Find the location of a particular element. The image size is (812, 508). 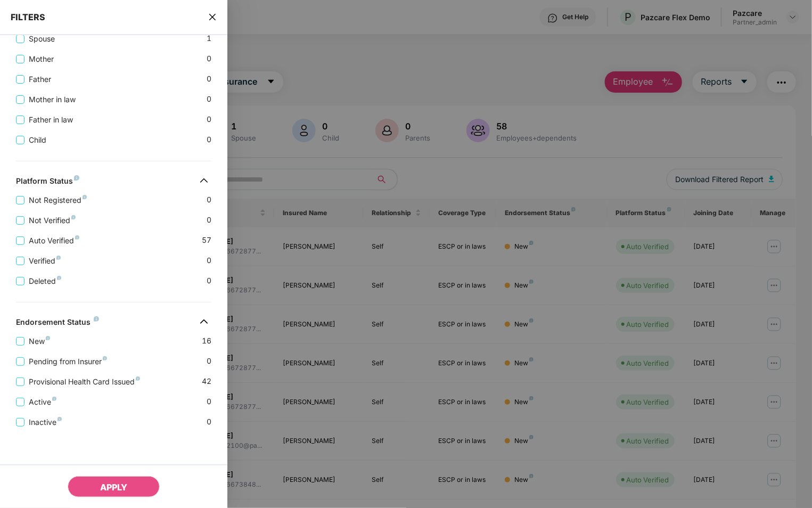

span: Auto Verified is located at coordinates (53, 241).